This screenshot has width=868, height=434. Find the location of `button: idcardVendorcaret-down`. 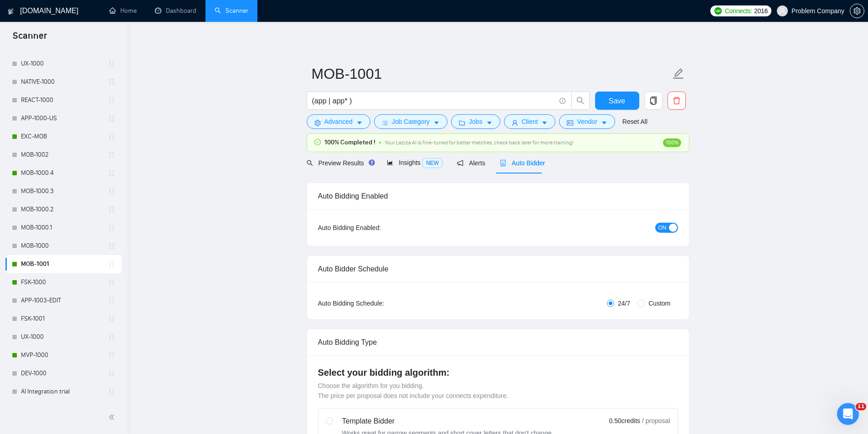

button: idcardVendorcaret-down is located at coordinates (587, 122).